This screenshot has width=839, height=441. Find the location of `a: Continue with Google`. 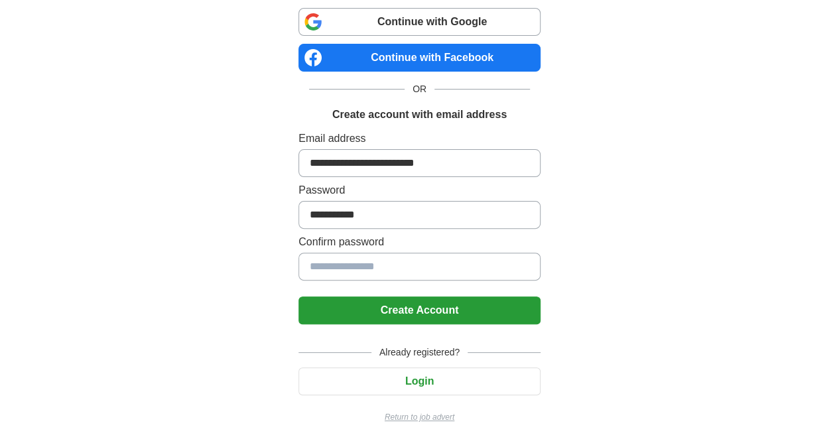

a: Continue with Google is located at coordinates (419, 22).